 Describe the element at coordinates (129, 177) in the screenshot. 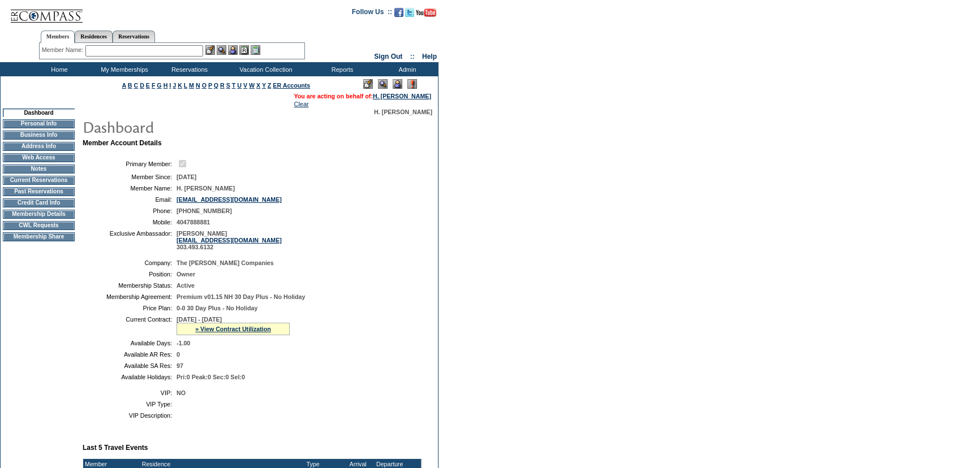

I see `td: Member Since:` at that location.